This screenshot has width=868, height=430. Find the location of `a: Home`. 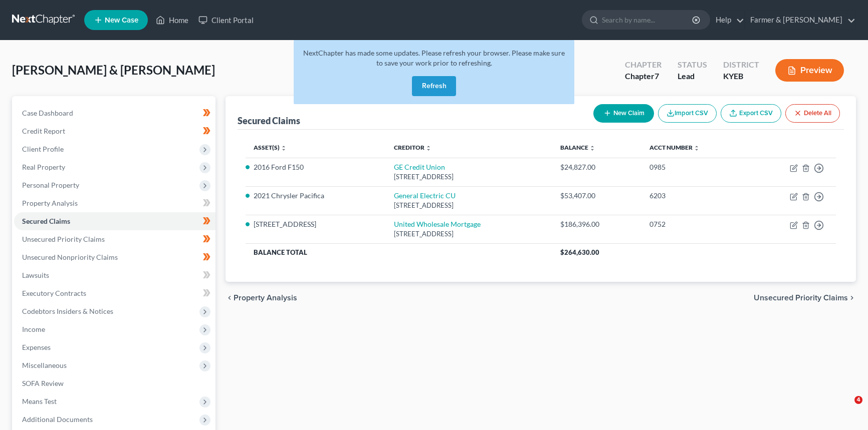

a: Home is located at coordinates (172, 20).